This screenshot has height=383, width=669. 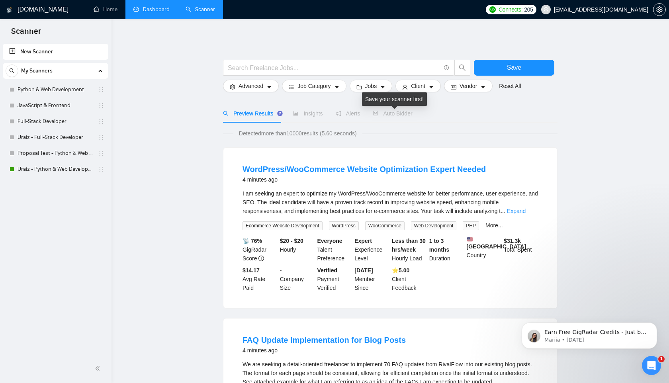 What do you see at coordinates (24, 30) in the screenshot?
I see `img: Profile image for Mariia` at bounding box center [24, 30].